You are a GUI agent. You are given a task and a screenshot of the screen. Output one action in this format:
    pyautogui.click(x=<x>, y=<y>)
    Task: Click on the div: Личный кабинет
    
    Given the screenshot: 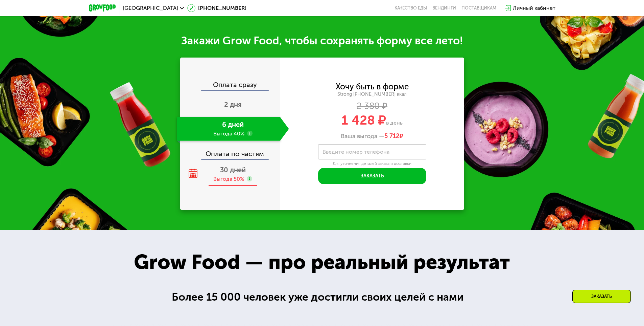 What is the action you would take?
    pyautogui.click(x=535, y=8)
    